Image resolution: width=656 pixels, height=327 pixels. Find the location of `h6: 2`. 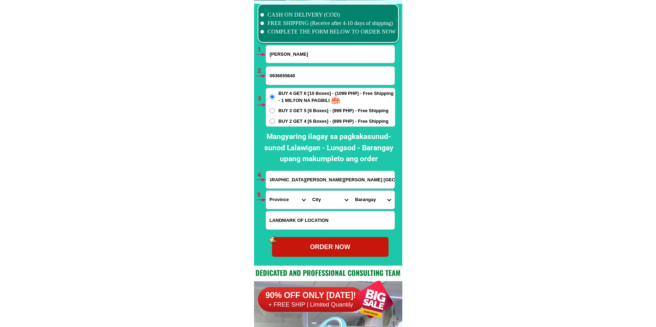

h6: 2 is located at coordinates (262, 71).